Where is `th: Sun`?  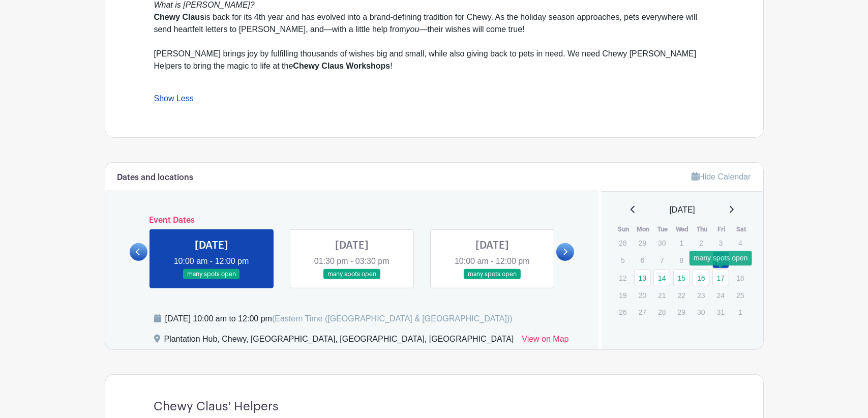
th: Sun is located at coordinates (624, 229).